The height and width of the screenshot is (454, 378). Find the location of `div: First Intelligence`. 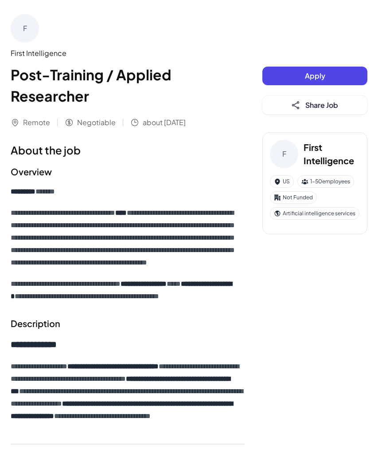

div: First Intelligence is located at coordinates (128, 53).